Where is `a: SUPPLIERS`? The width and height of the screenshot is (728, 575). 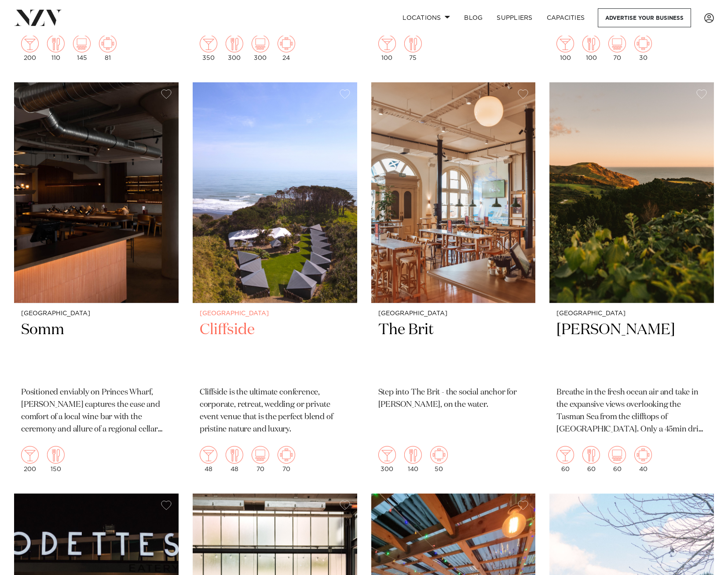 a: SUPPLIERS is located at coordinates (515, 18).